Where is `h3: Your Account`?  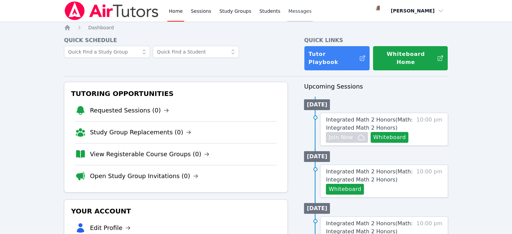
h3: Your Account is located at coordinates (176, 211).